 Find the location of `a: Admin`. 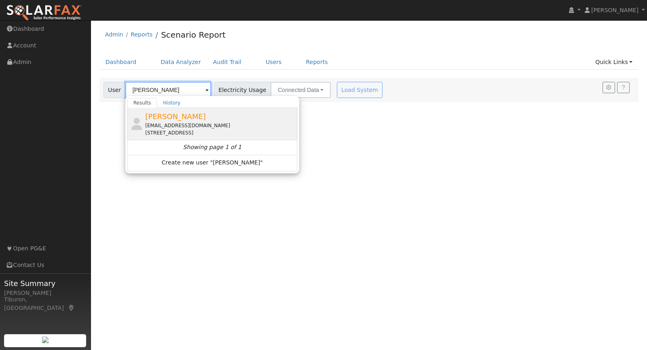

a: Admin is located at coordinates (114, 34).